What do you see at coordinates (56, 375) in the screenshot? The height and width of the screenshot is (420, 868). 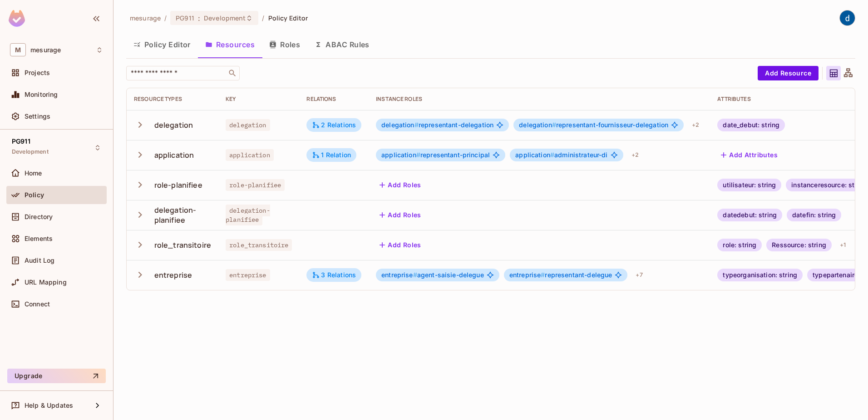 I see `button: Upgrade` at bounding box center [56, 375].